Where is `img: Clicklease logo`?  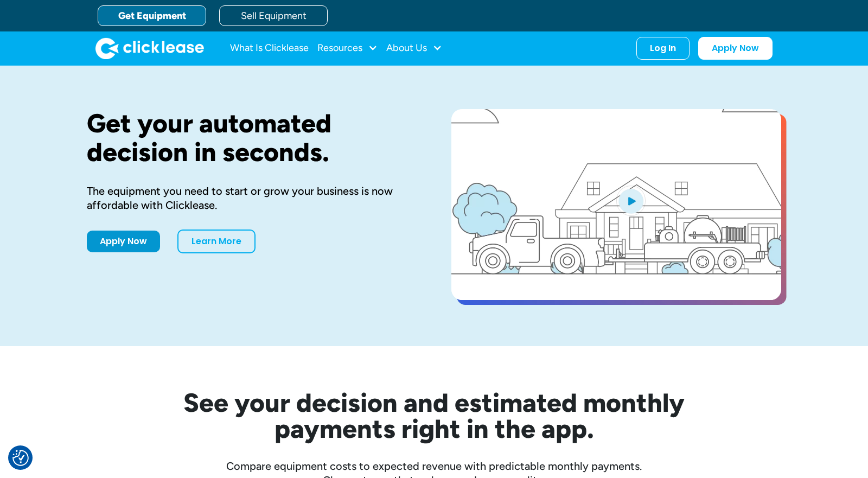 img: Clicklease logo is located at coordinates (149, 48).